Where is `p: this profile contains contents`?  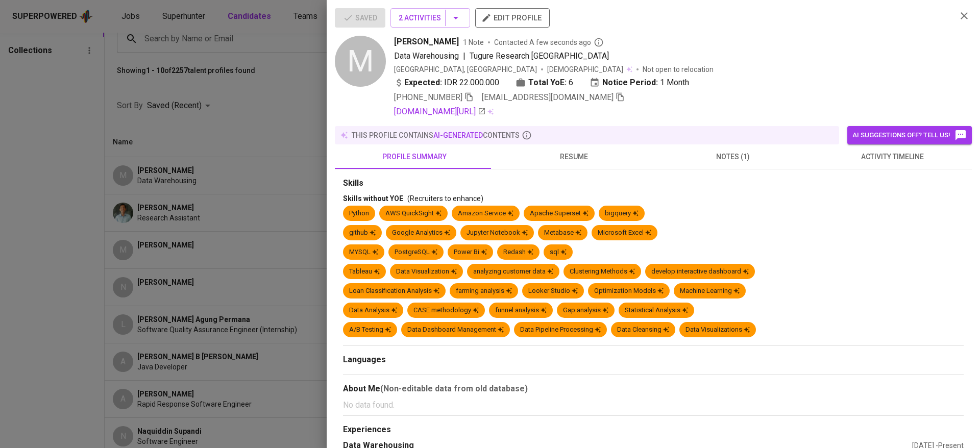 p: this profile contains contents is located at coordinates (435, 135).